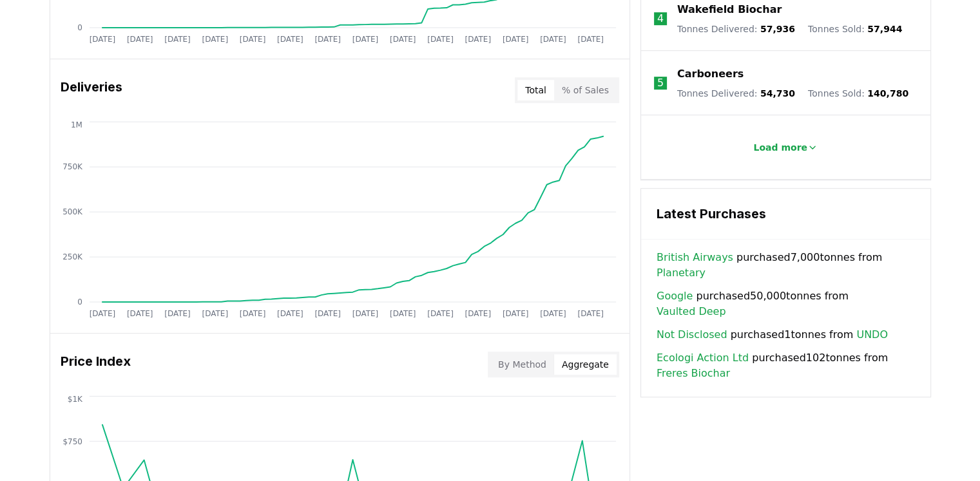 The image size is (980, 481). What do you see at coordinates (522, 365) in the screenshot?
I see `button: By Method` at bounding box center [522, 365].